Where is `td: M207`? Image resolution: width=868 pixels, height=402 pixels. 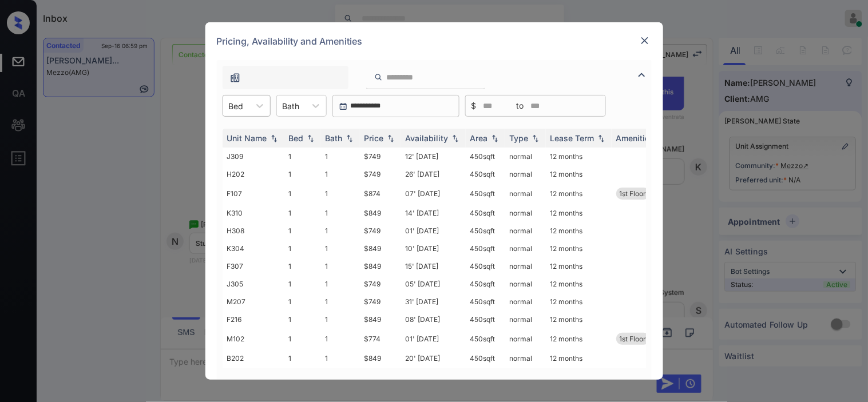
td: M207 is located at coordinates (254, 302).